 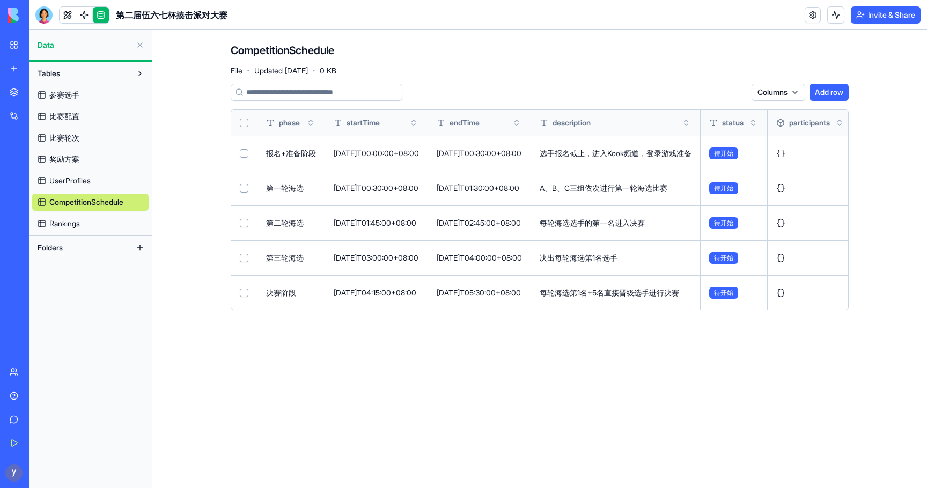 What do you see at coordinates (282, 50) in the screenshot?
I see `h4: CompetitionSchedule` at bounding box center [282, 50].